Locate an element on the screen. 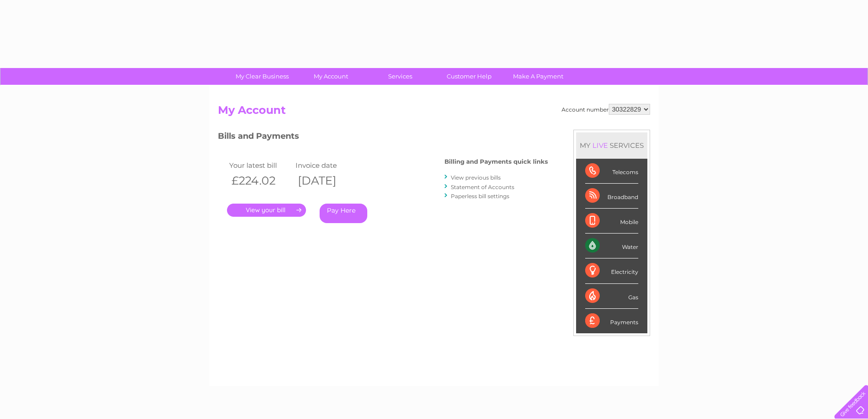 This screenshot has width=868, height=419. td: Invoice date is located at coordinates (326, 165).